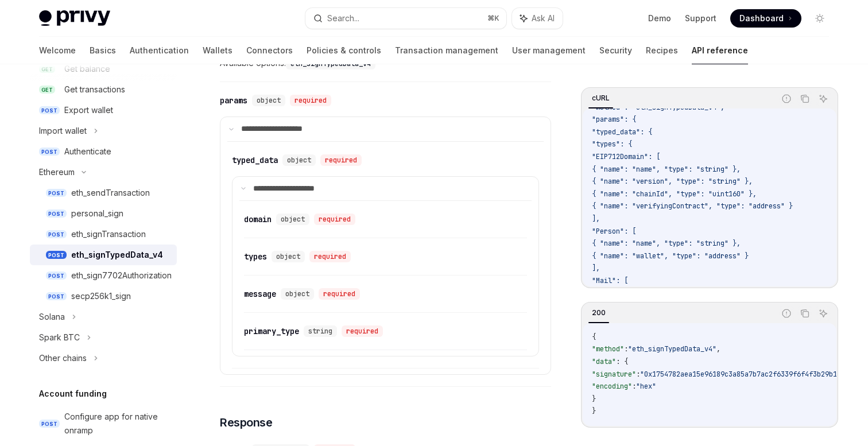 The height and width of the screenshot is (446, 868). What do you see at coordinates (701, 18) in the screenshot?
I see `a: Support` at bounding box center [701, 18].